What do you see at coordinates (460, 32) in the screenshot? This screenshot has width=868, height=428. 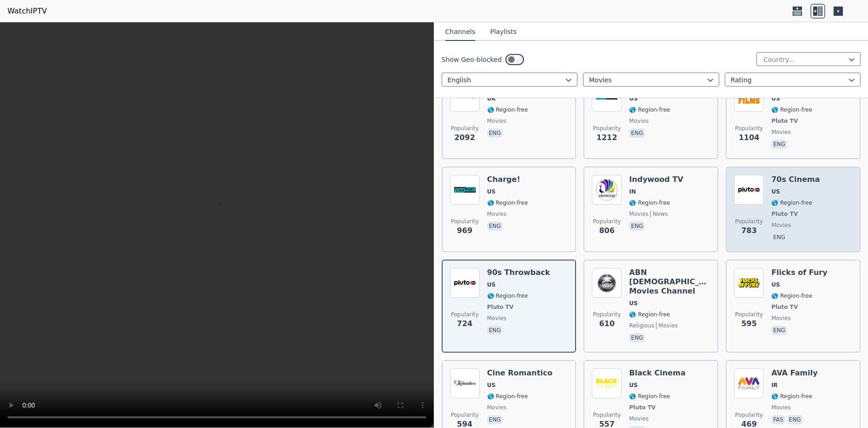 I see `button: Channels` at bounding box center [460, 32].